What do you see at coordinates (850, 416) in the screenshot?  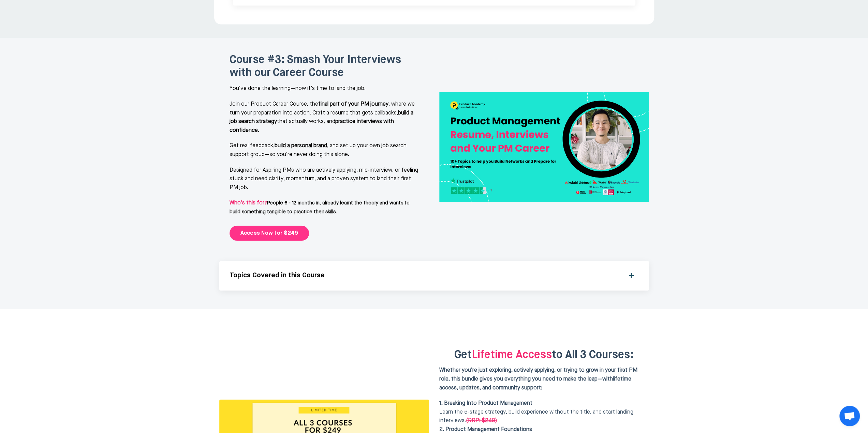 I see `a: Open chat` at bounding box center [850, 416].